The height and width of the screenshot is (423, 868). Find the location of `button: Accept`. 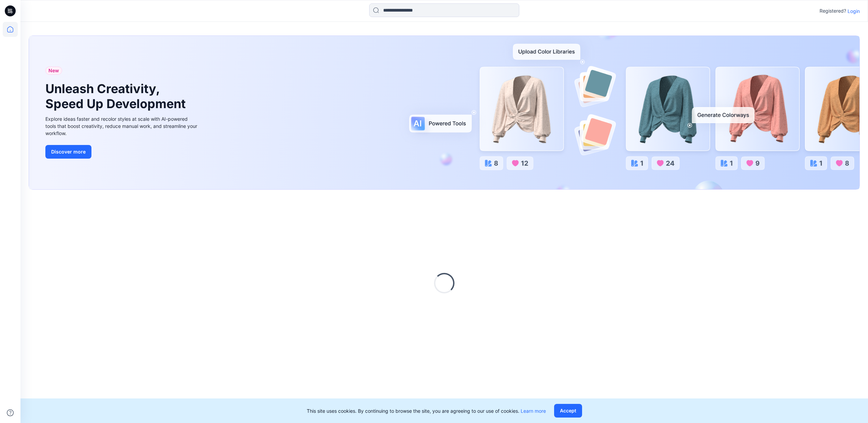

button: Accept is located at coordinates (568, 411).